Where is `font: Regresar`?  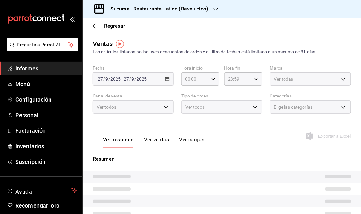
font: Regresar is located at coordinates (115, 26).